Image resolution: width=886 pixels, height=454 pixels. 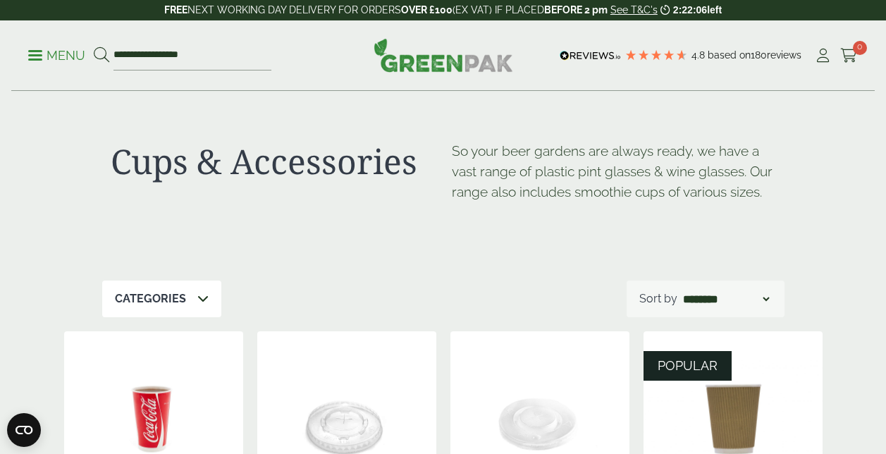 What do you see at coordinates (687, 365) in the screenshot?
I see `span: POPULAR` at bounding box center [687, 365].